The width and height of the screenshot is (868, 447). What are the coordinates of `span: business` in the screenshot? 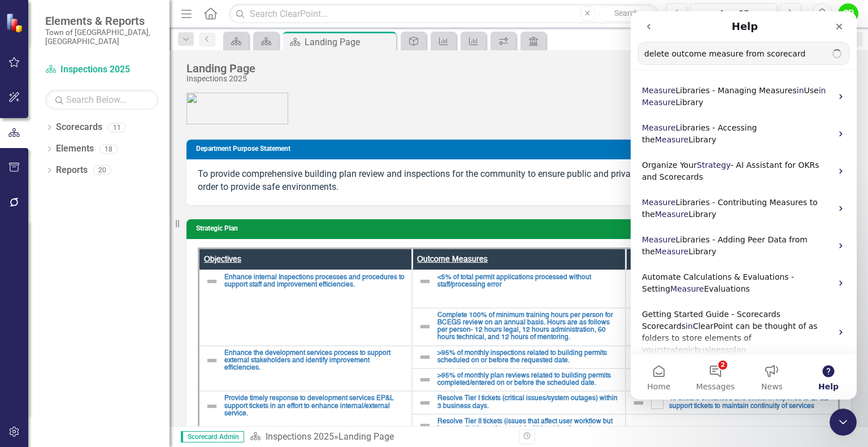 It's located at (80, 338).